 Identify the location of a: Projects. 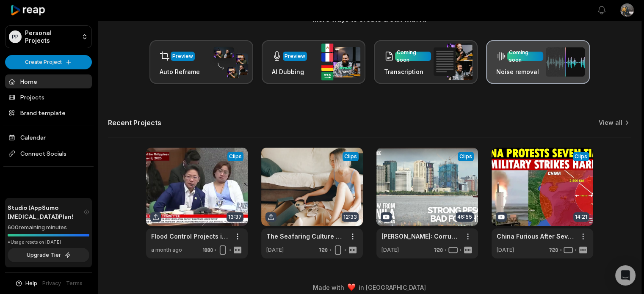
(48, 97).